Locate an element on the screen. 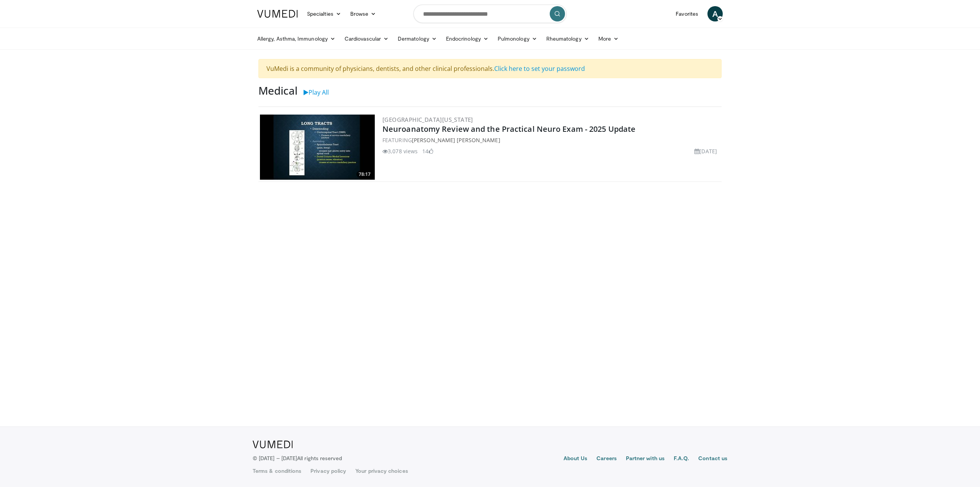 The width and height of the screenshot is (980, 487). a: 78:17 is located at coordinates (318, 147).